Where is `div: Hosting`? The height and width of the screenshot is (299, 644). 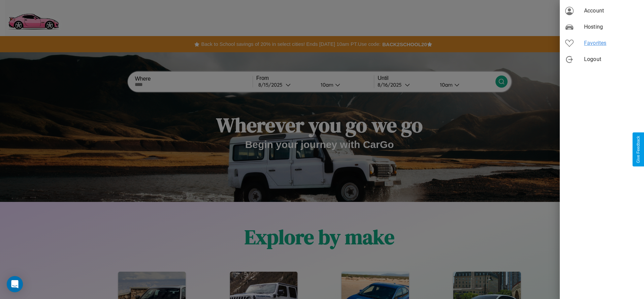 div: Hosting is located at coordinates (601, 27).